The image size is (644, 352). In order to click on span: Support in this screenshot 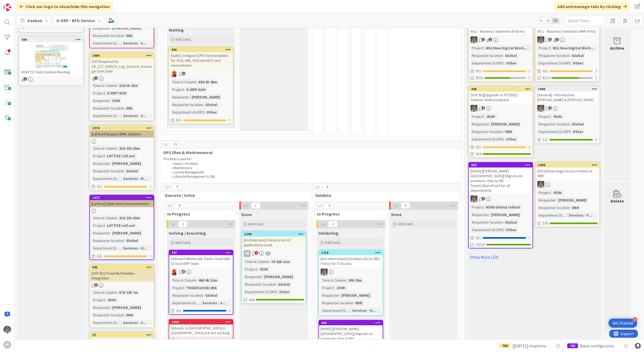, I will do `click(18, 4)`.